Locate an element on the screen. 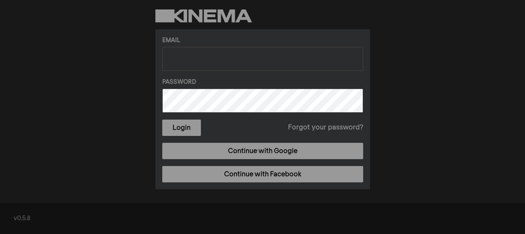  a: Continue with Google is located at coordinates (263, 151).